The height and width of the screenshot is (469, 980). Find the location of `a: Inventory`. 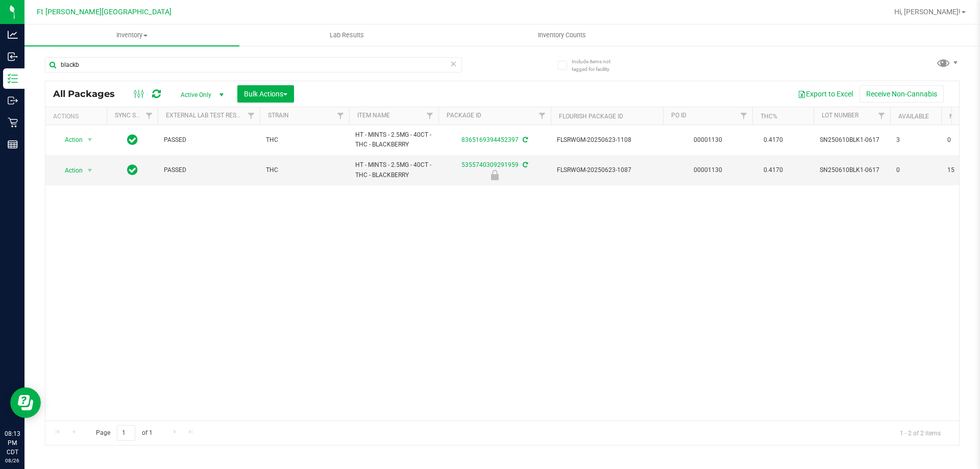

a: Inventory is located at coordinates (131, 35).